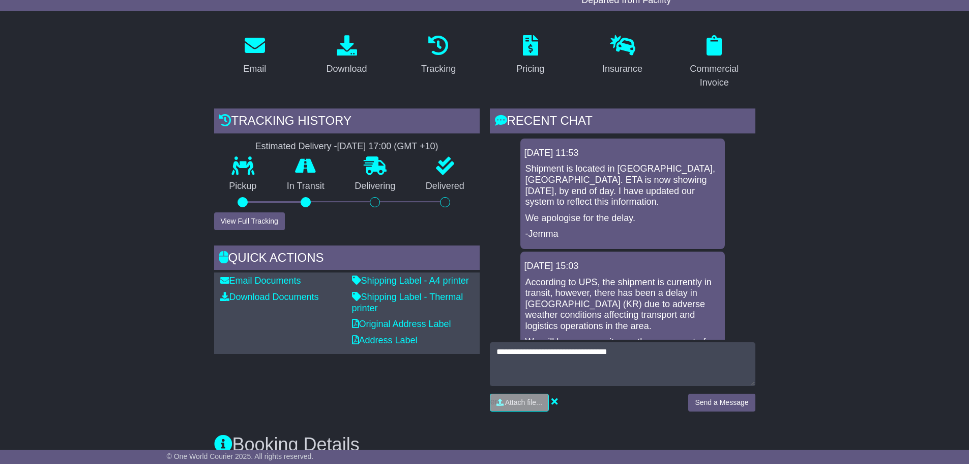  Describe the element at coordinates (715, 76) in the screenshot. I see `div: Commercial Invoice` at that location.